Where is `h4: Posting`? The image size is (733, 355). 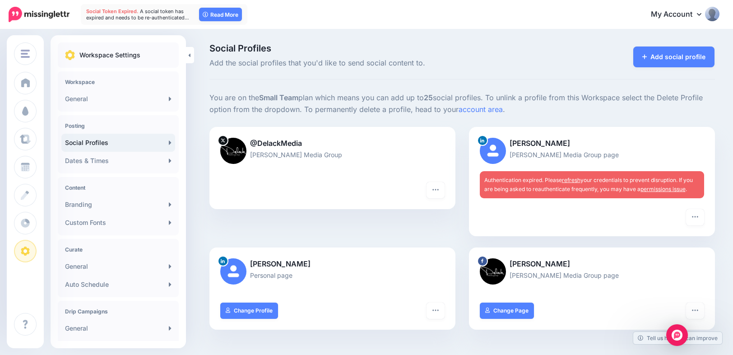
h4: Posting is located at coordinates (118, 125).